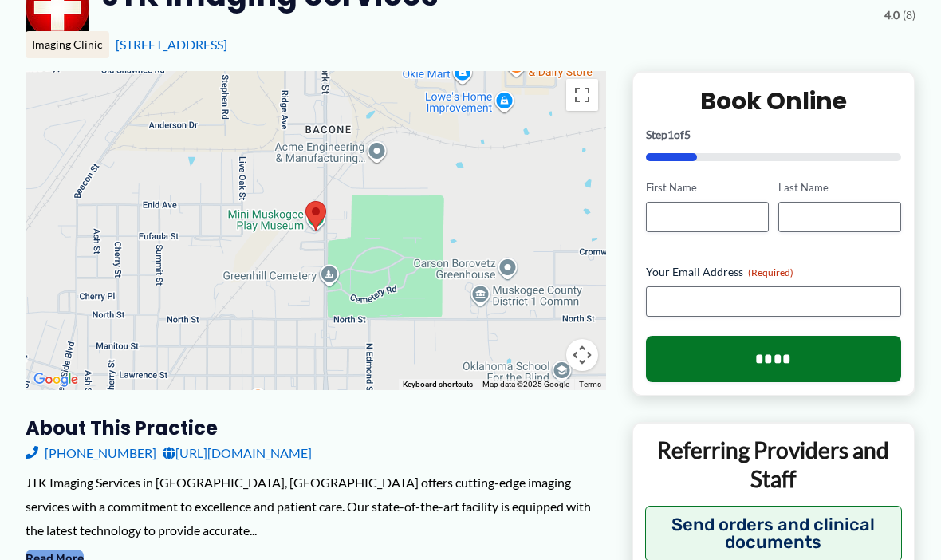 The width and height of the screenshot is (941, 560). I want to click on span: Map data ©2025 Google, so click(525, 384).